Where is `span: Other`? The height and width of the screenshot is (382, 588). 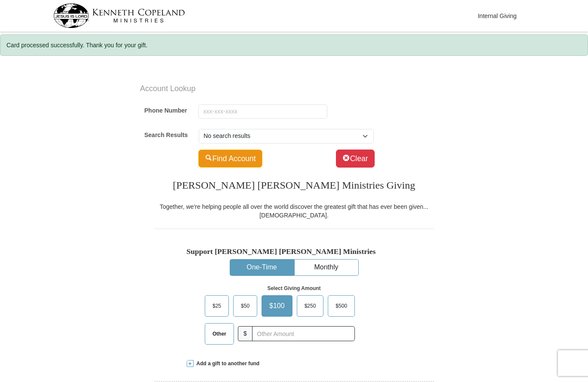 span: Other is located at coordinates (220, 334).